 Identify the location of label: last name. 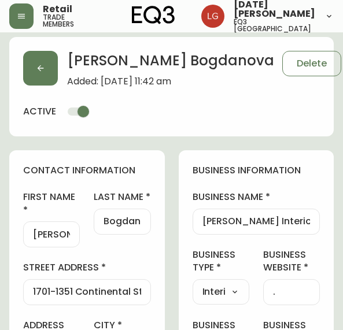
(122, 197).